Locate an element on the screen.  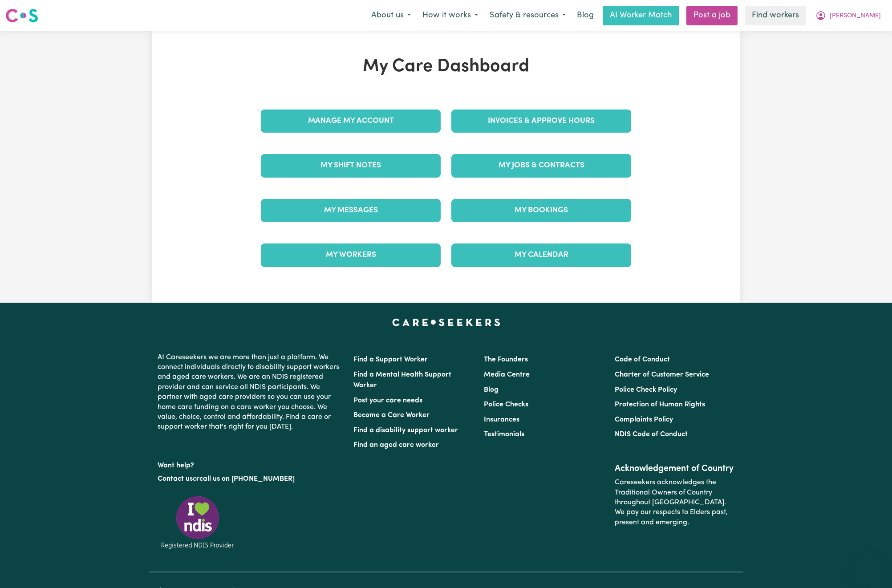
a: Complaints Policy is located at coordinates (644, 420).